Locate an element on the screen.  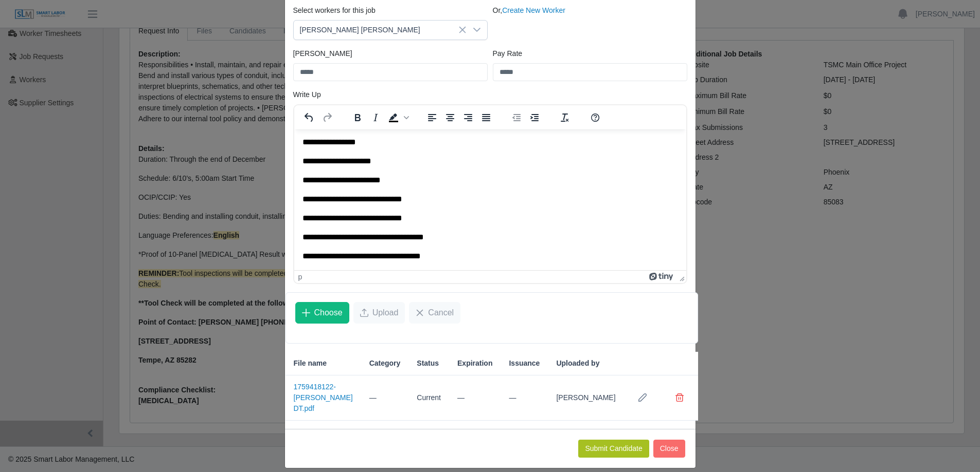
button: Row Edit is located at coordinates (642, 398).